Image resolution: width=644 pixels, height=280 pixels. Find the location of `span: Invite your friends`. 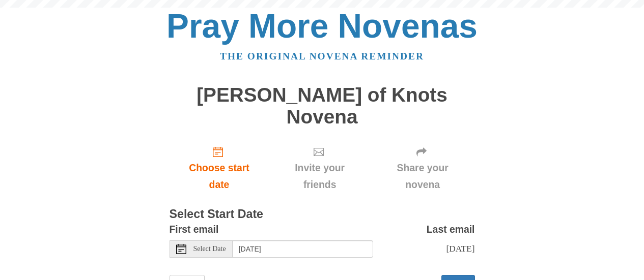

span: Invite your friends is located at coordinates (319, 176).